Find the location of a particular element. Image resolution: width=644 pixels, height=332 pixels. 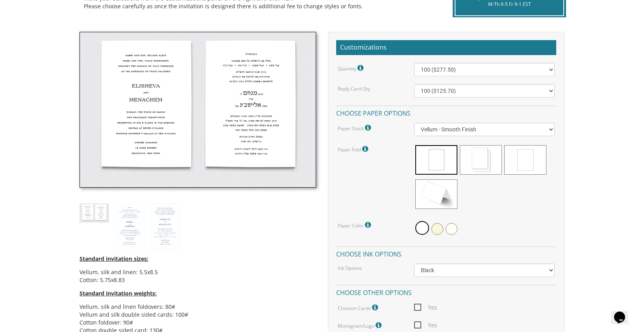

span: Standard invitation sizes: is located at coordinates (113, 259).